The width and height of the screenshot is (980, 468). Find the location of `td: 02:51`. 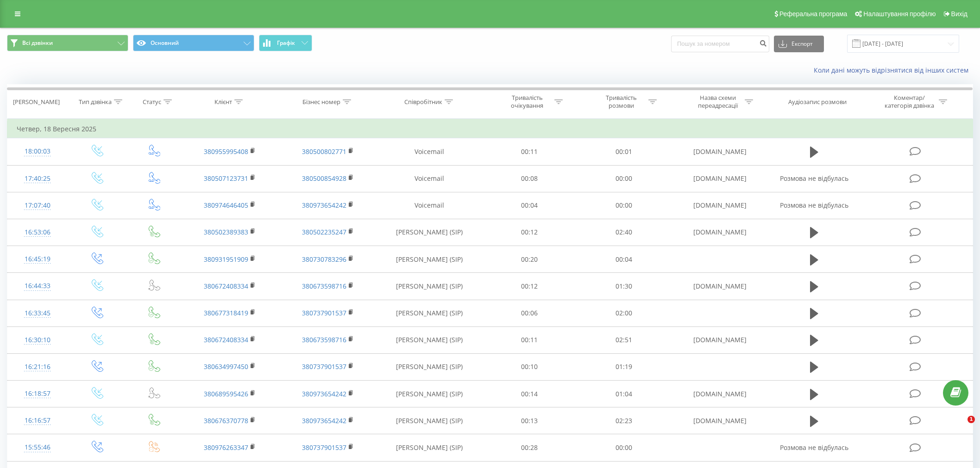

td: 02:51 is located at coordinates (624, 340).